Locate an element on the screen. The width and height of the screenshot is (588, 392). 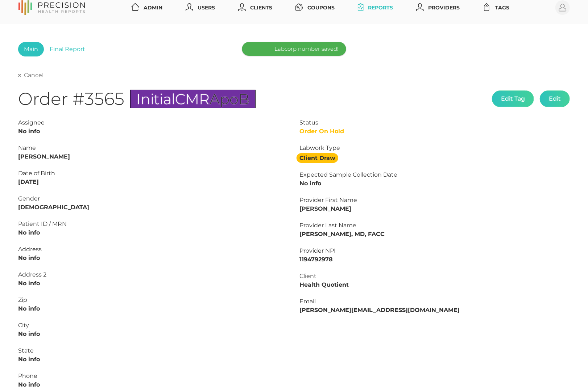
span: Initial is located at coordinates (156, 99).